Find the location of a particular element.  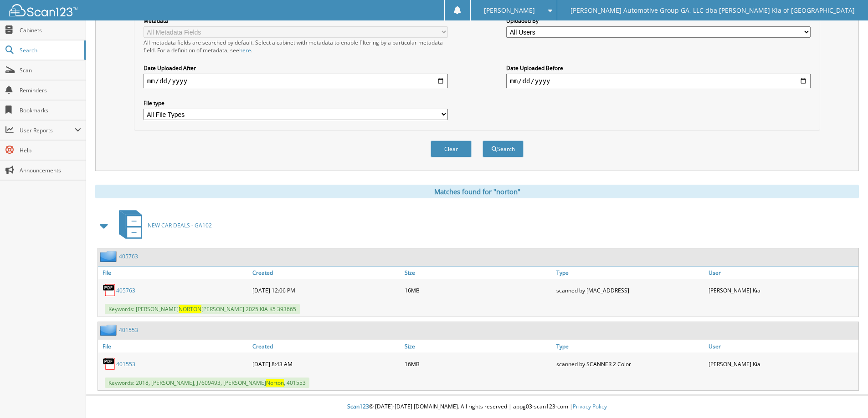

label: Date Uploaded Before is located at coordinates (658, 68).